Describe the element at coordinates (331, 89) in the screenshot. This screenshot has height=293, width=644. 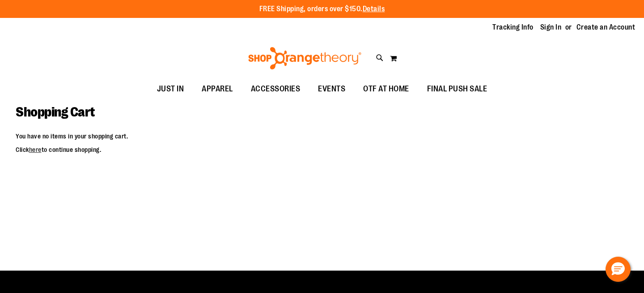
I see `a: EVENTS` at that location.